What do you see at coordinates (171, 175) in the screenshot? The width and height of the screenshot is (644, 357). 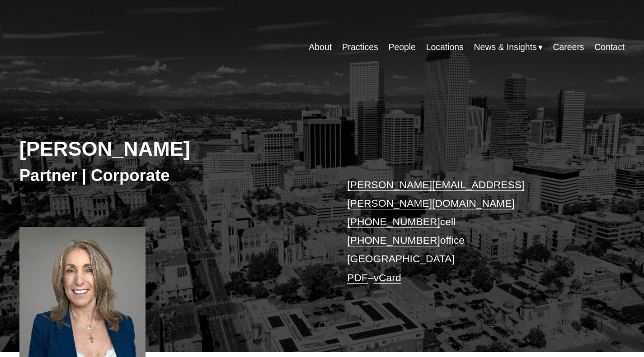 I see `h3: Partner | Corporate` at bounding box center [171, 175].